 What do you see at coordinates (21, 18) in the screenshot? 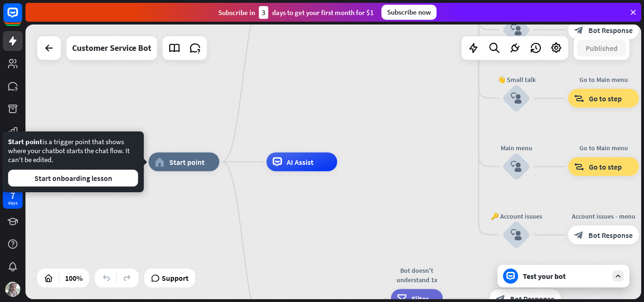
I see `button: Open LiveChat chat widget` at bounding box center [21, 18].